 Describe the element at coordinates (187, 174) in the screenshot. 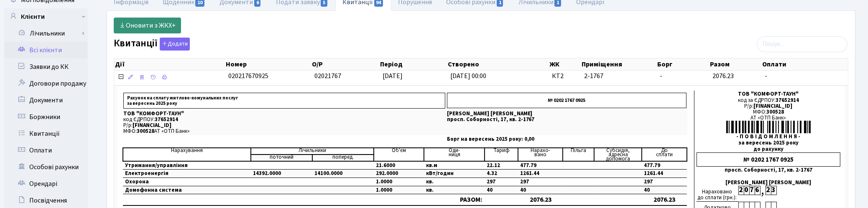

I see `td: Електроенергія` at that location.